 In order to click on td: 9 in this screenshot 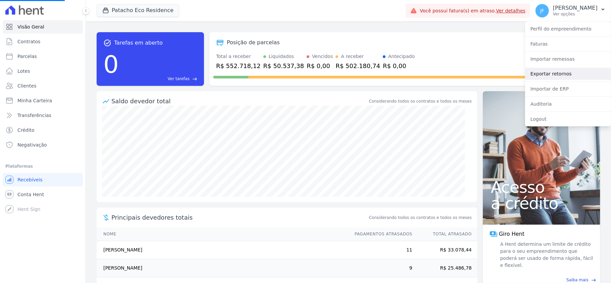, I will do `click(381, 268)`.